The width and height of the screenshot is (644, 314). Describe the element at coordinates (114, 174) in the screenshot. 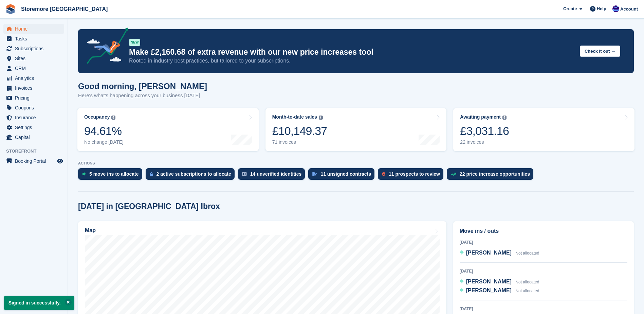

I see `div: 5 move ins to allocate` at that location.